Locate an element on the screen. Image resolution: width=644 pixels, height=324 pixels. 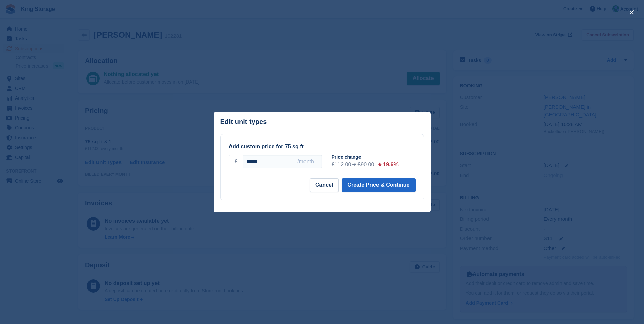
button: Create Price & Continue is located at coordinates (378, 185).